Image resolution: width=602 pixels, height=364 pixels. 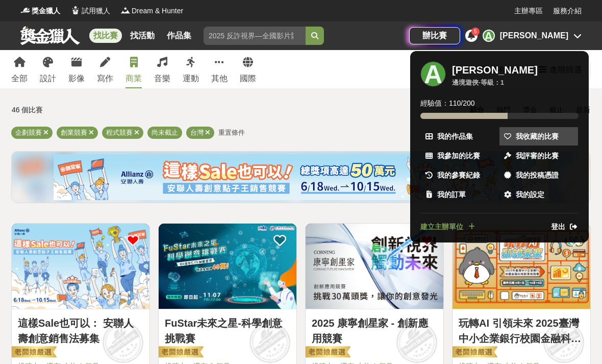 I want to click on div: 邊境遊俠, so click(x=465, y=82).